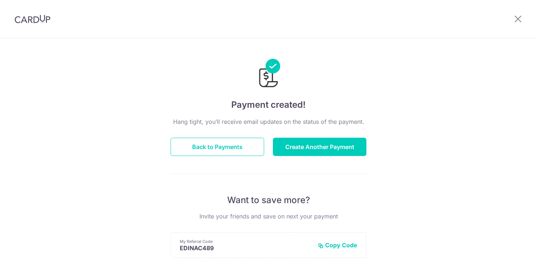  What do you see at coordinates (217, 147) in the screenshot?
I see `button: Back to Payments` at bounding box center [217, 147].